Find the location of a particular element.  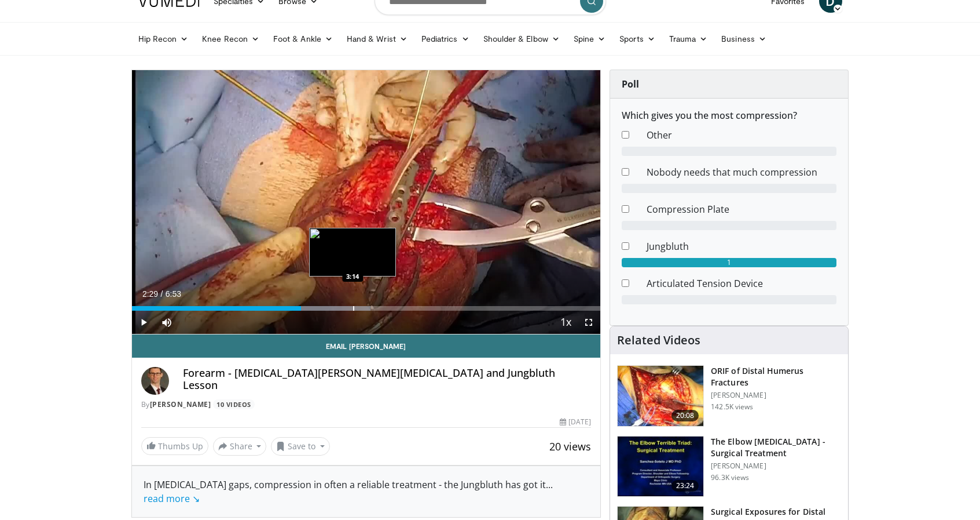

a: Foot & Ankle is located at coordinates (303, 39).